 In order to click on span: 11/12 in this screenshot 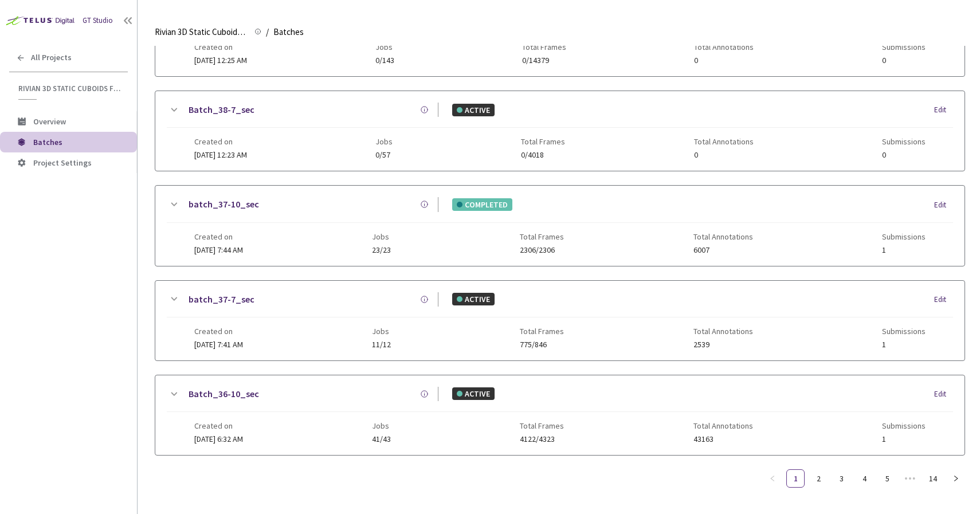, I will do `click(381, 344)`.